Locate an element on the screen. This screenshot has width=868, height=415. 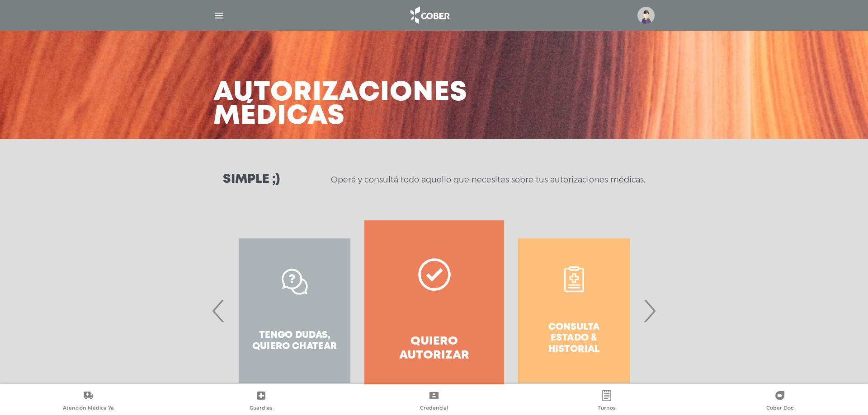
h3: Autorizaciones médicas is located at coordinates (340, 105).